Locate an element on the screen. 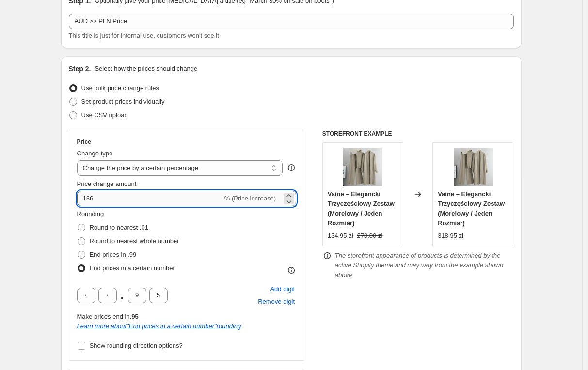 The width and height of the screenshot is (588, 370). span: Price change amount is located at coordinates (106, 184).